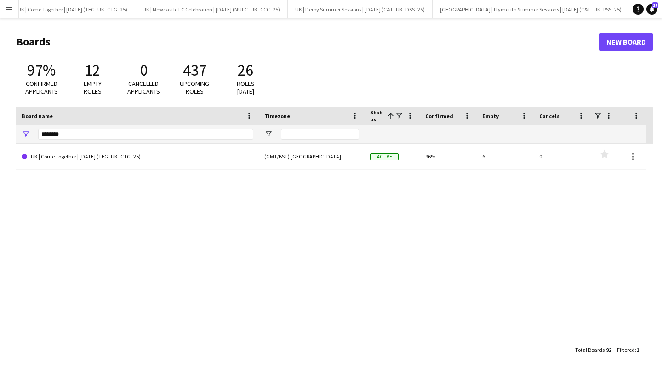  Describe the element at coordinates (37, 116) in the screenshot. I see `span: Board name` at that location.